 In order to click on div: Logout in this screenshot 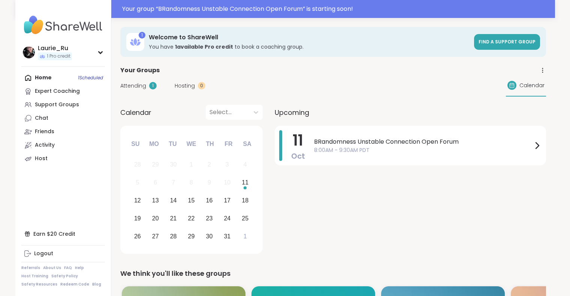, I will do `click(43, 254)`.